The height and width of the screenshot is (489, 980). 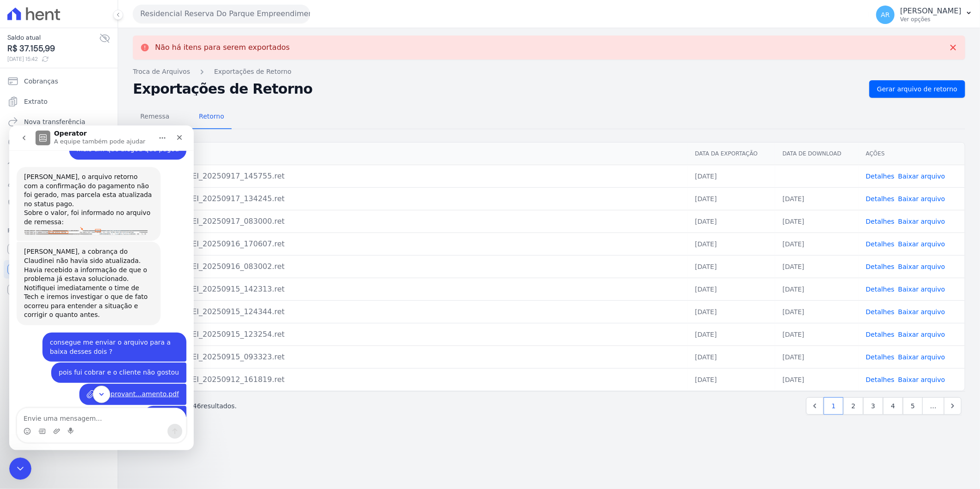 What do you see at coordinates (59, 142) in the screenshot?
I see `a: Pagamentos` at bounding box center [59, 142].